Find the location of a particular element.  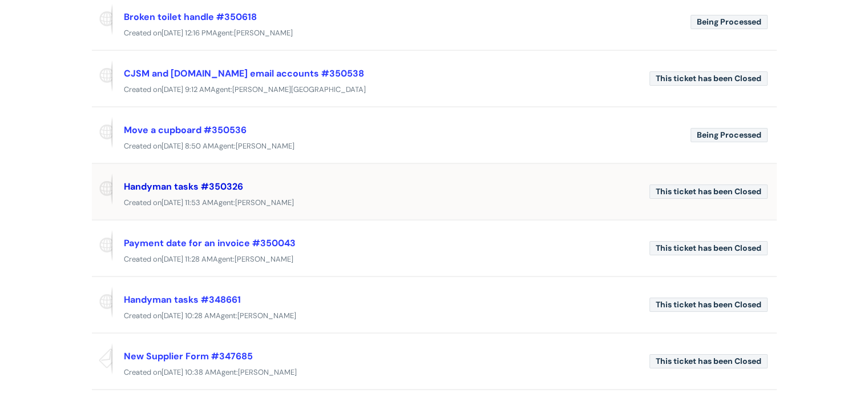

a: Handyman tasks #348661 is located at coordinates (182, 300).